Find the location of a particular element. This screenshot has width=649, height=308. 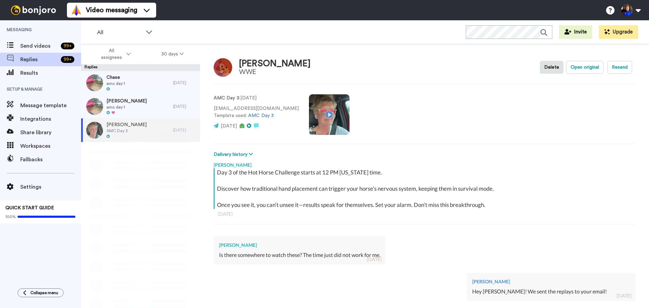

span: Send videos is located at coordinates (39, 46).